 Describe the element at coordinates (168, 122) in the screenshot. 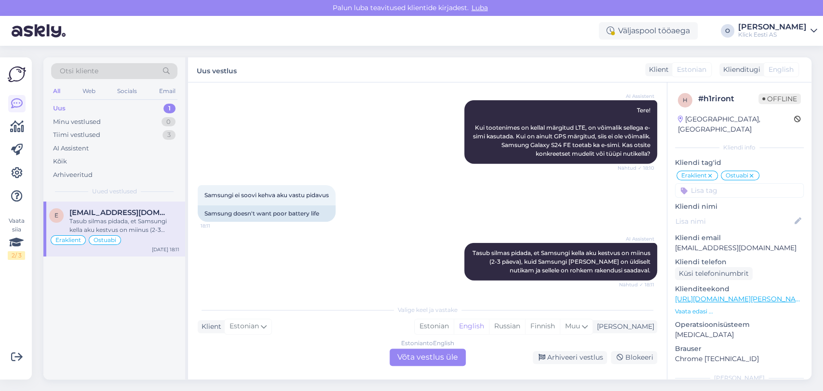

I see `div: 0` at that location.